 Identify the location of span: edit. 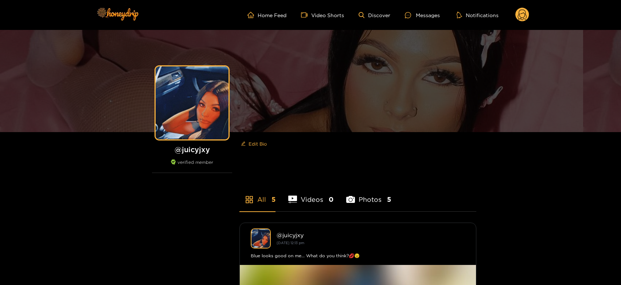
(243, 144).